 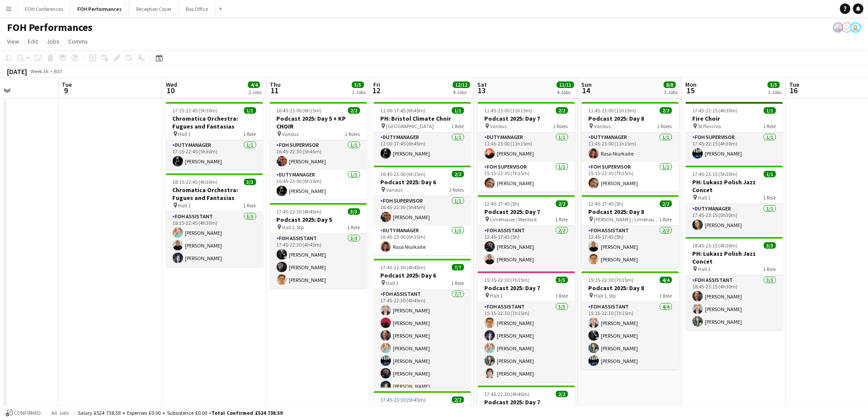 What do you see at coordinates (13, 42) in the screenshot?
I see `span: View` at bounding box center [13, 42].